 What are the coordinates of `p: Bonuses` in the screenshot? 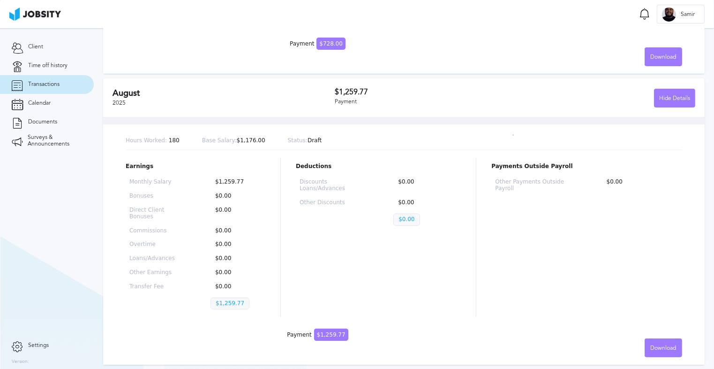 It's located at (155, 196).